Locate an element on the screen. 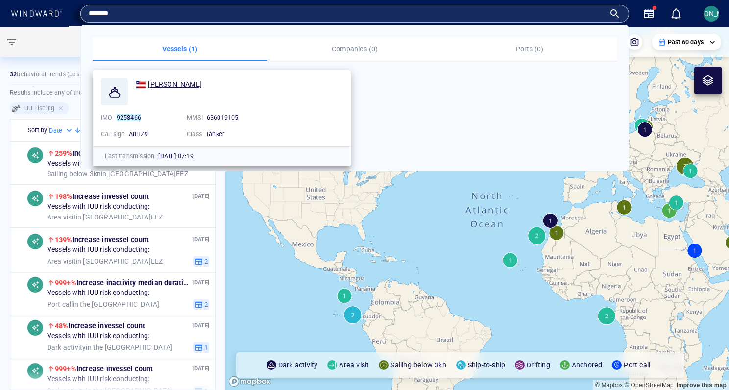  h6: Date is located at coordinates (55, 131).